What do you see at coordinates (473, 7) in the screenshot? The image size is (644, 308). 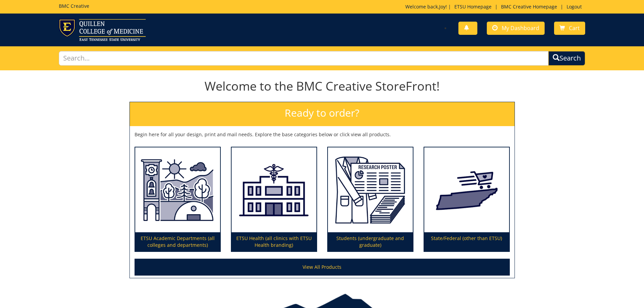 I see `a: ETSU Homepage` at bounding box center [473, 7].